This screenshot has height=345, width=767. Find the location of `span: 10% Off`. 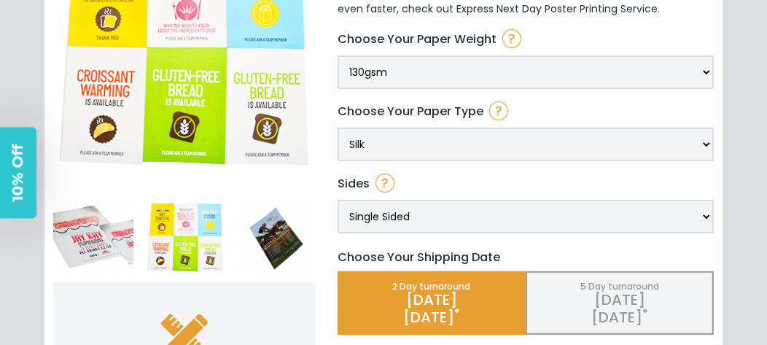

span: 10% Off is located at coordinates (17, 172).